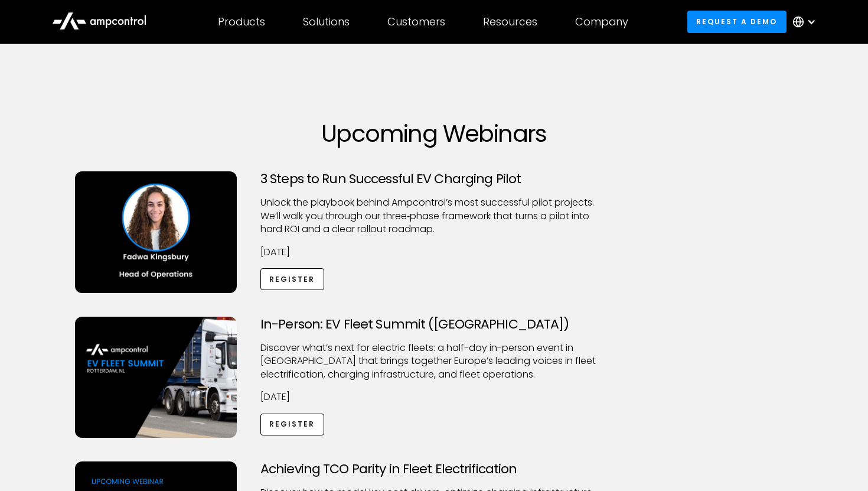 The image size is (868, 491). Describe the element at coordinates (510, 22) in the screenshot. I see `div: Resources` at that location.